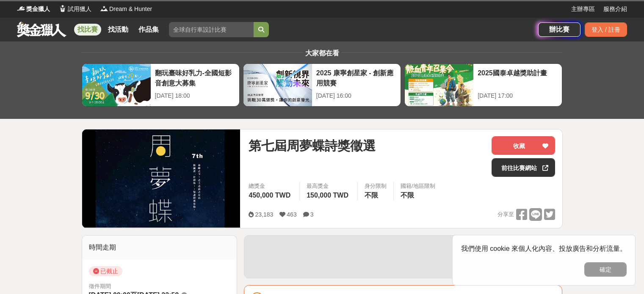 The image size is (644, 294). Describe the element at coordinates (328, 186) in the screenshot. I see `span: 最高獎金` at that location.